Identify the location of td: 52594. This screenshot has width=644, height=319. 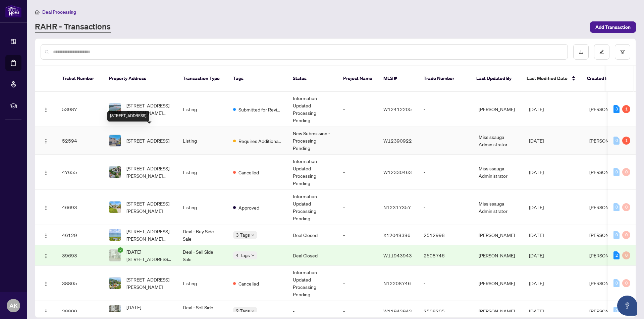
(80, 141).